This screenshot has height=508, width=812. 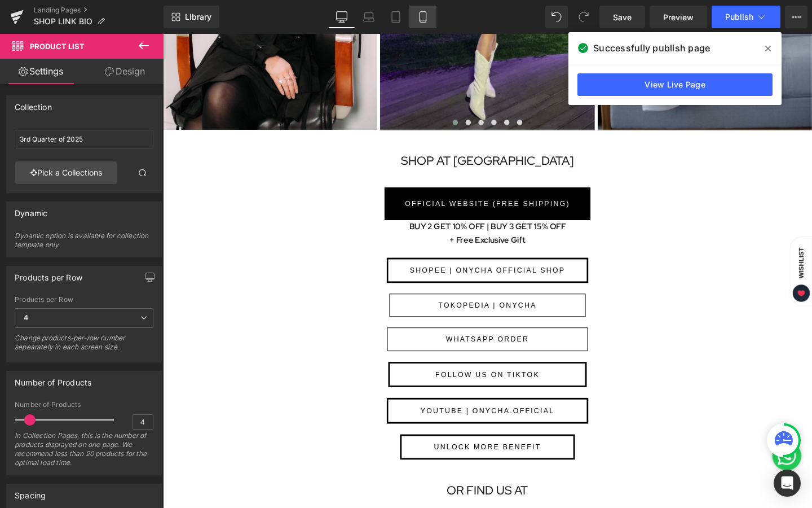 What do you see at coordinates (341, 248) in the screenshot?
I see `span: SHOPEE | ONYCHA OFFICIAL SHOP` at bounding box center [341, 248].